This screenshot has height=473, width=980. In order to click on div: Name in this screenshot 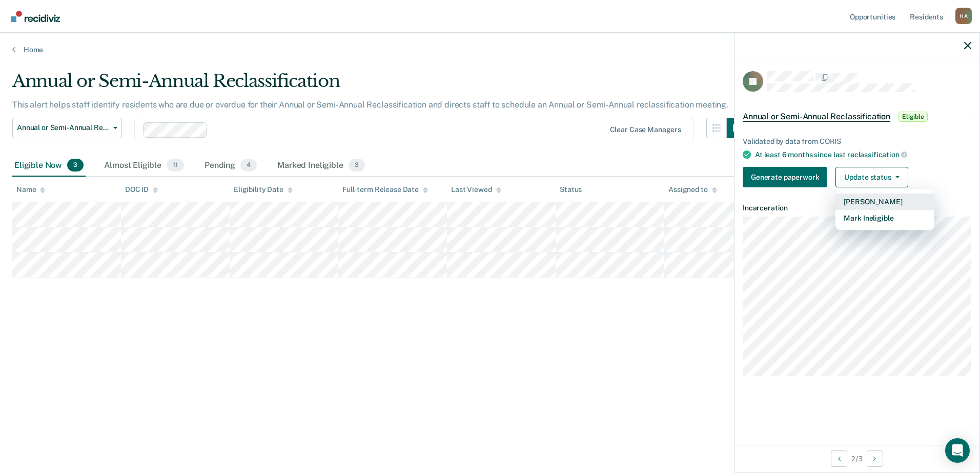, I will do `click(31, 189)`.